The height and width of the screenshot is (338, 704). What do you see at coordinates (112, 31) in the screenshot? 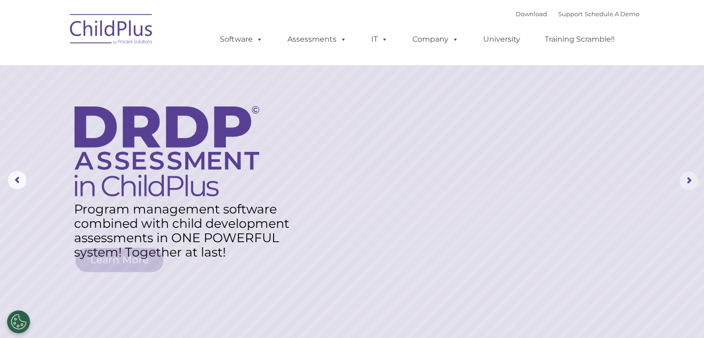
I see `img: ChildPlus by Procare Solutions` at bounding box center [112, 31].